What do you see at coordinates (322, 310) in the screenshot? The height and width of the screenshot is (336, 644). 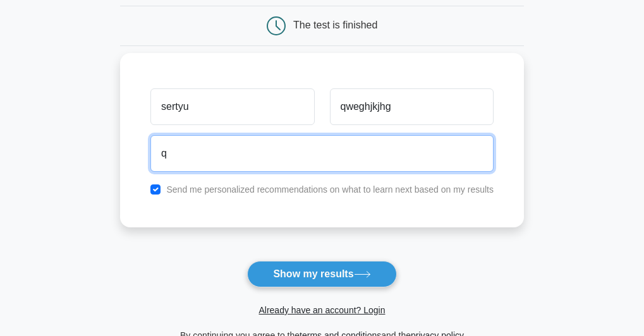 I see `a: Already have an account? Login` at bounding box center [322, 310].